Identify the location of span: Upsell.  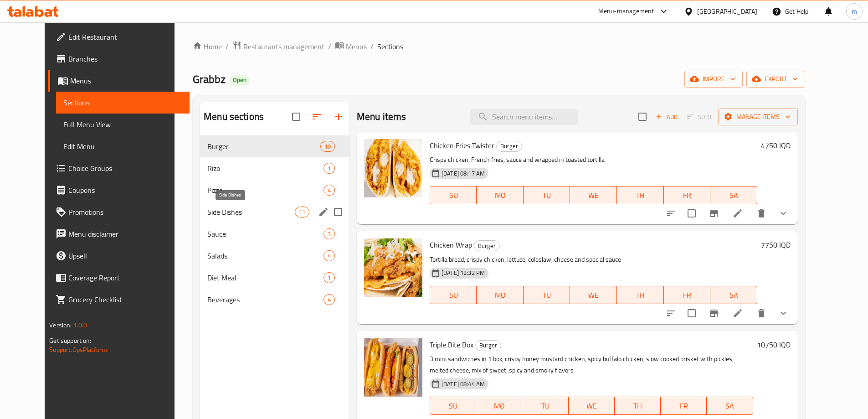
(125, 256).